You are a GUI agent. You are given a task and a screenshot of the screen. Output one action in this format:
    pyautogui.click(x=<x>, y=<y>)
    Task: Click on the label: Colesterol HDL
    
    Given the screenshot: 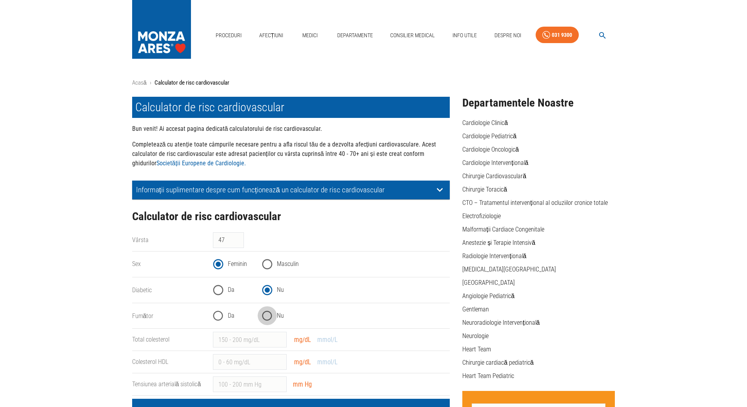 What is the action you would take?
    pyautogui.click(x=150, y=362)
    